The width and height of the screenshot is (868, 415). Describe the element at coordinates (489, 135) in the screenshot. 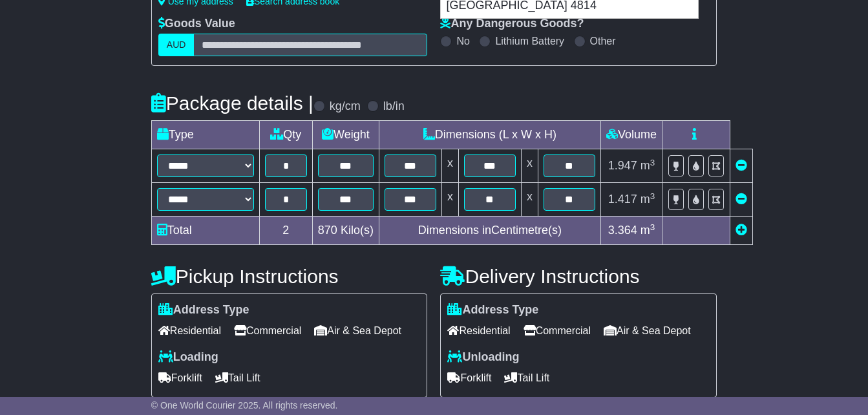

I see `td: Dimensions (L x W x H)` at that location.